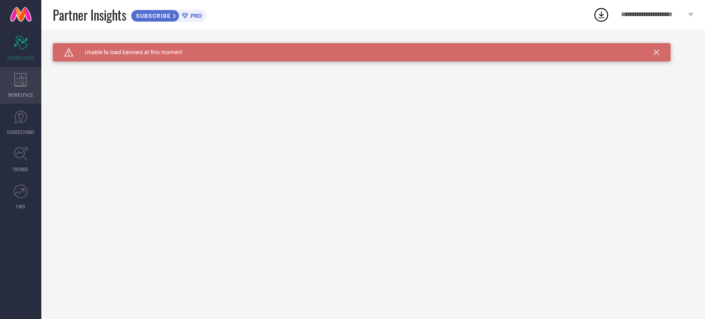 The image size is (705, 319). Describe the element at coordinates (21, 57) in the screenshot. I see `span: SCORECARDS` at that location.